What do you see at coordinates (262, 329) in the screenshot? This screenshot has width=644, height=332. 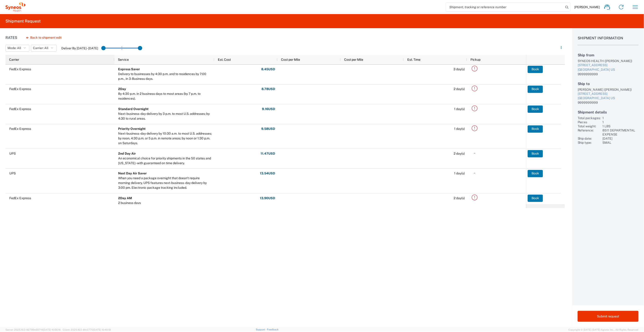 I see `a: Support` at bounding box center [262, 329].